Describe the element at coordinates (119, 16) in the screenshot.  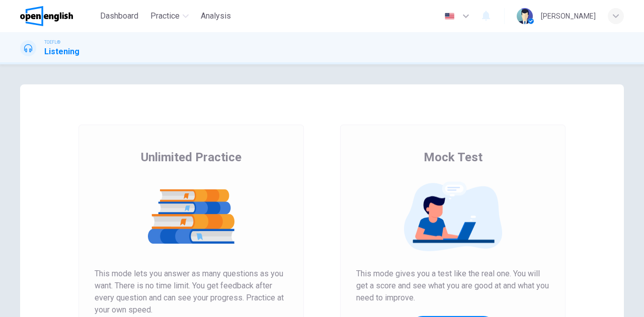
I see `a: Dashboard` at that location.